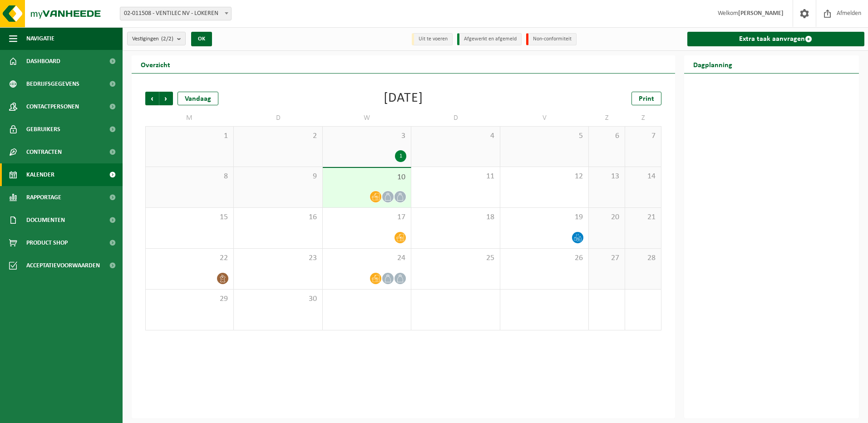 The image size is (868, 423). I want to click on td: M, so click(189, 118).